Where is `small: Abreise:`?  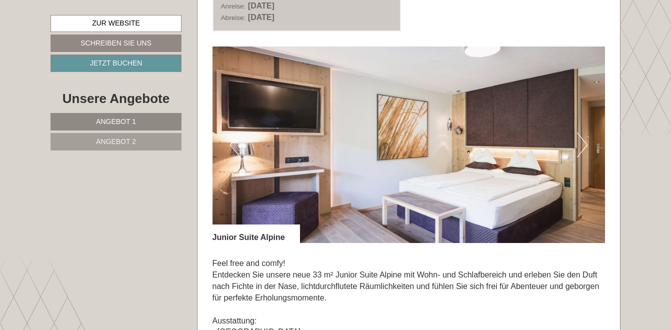
small: Abreise: is located at coordinates (234, 18).